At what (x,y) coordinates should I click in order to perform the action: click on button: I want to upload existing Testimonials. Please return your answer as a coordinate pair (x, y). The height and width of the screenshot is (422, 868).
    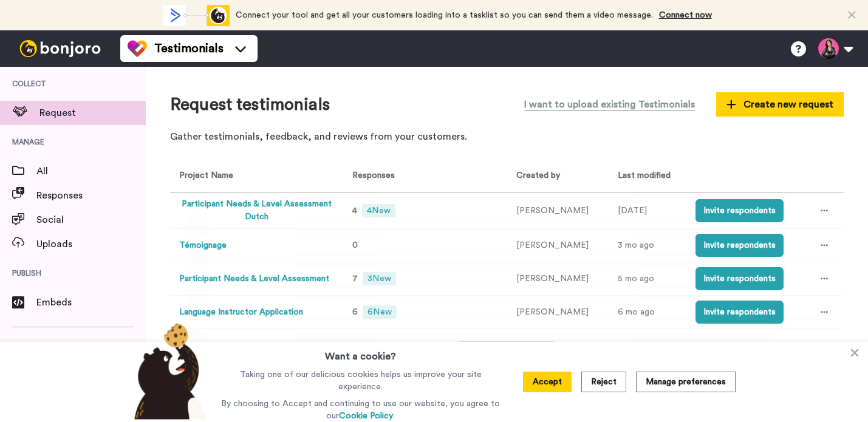
    Looking at the image, I should click on (609, 104).